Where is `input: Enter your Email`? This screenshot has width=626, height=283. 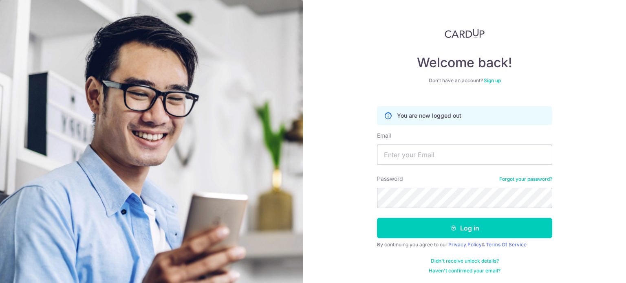
input: Enter your Email is located at coordinates (464, 155).